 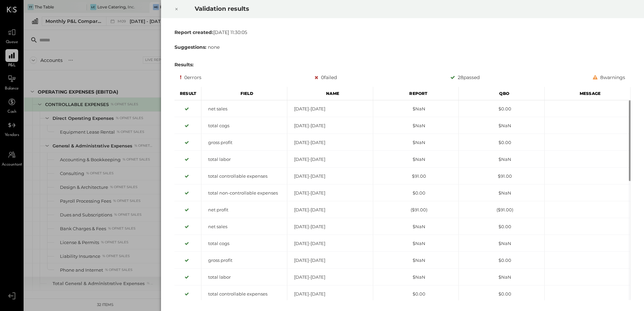 I want to click on div: net profit, so click(x=244, y=210).